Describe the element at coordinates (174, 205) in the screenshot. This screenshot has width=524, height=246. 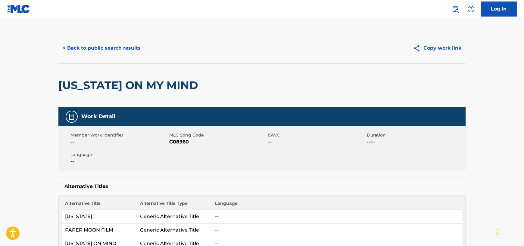
I see `th: Alternative Title Type` at that location.